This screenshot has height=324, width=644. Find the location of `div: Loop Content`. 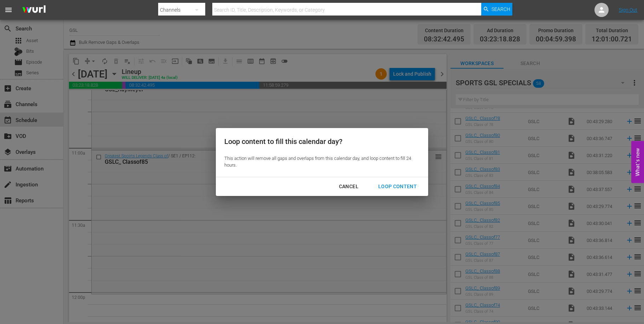

div: Loop Content is located at coordinates (397, 186).